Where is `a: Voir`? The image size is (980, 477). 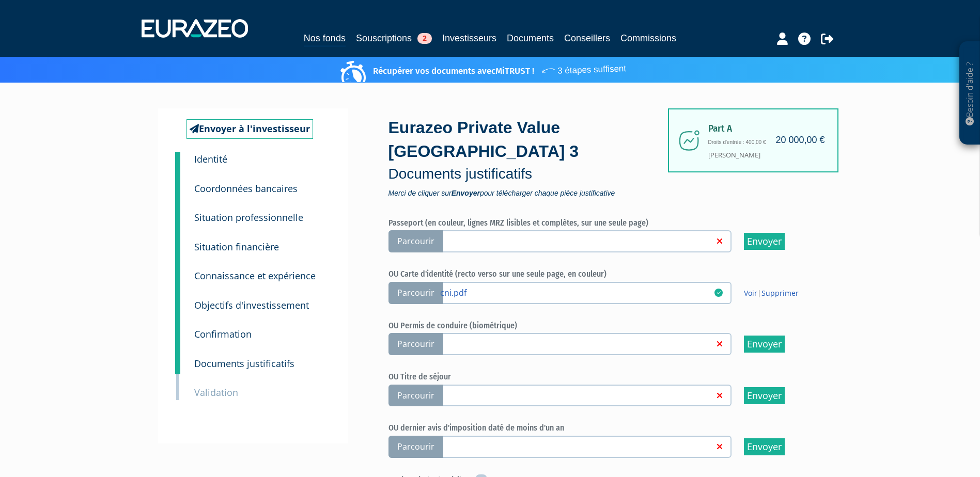 a: Voir is located at coordinates (751, 293).